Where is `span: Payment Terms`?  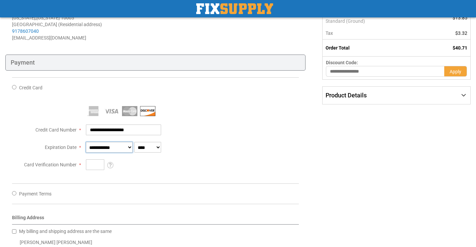
span: Payment Terms is located at coordinates (35, 193).